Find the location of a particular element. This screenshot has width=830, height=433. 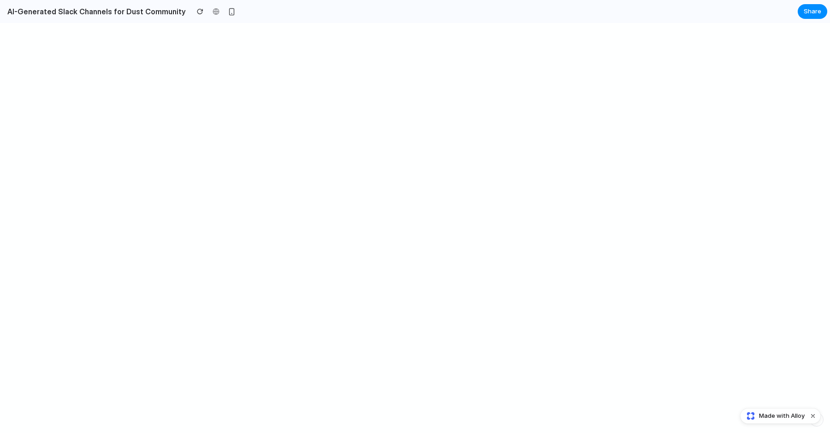

button: Share is located at coordinates (812, 12).